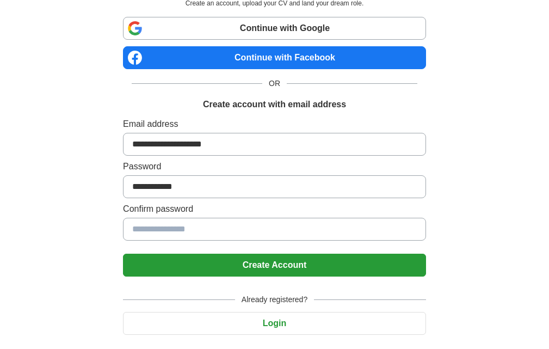 This screenshot has height=349, width=549. What do you see at coordinates (274, 104) in the screenshot?
I see `h1: Create account with email address` at bounding box center [274, 104].